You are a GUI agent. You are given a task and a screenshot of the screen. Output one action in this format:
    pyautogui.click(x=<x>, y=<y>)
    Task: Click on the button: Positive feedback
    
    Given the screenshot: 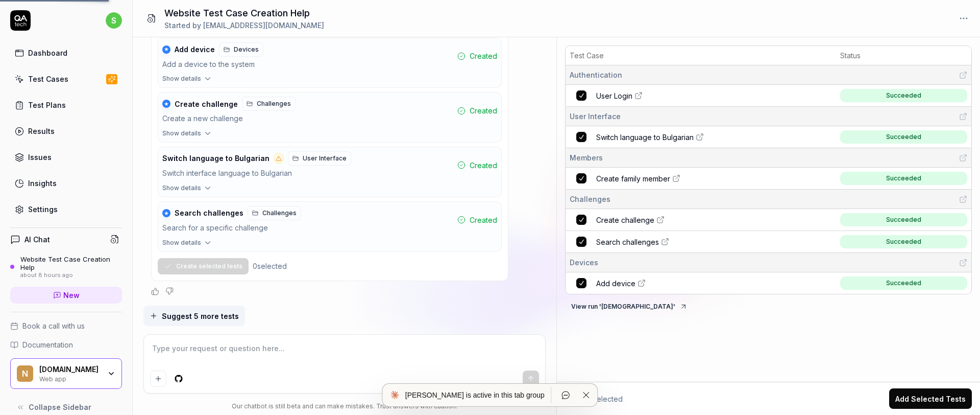 What is the action you would take?
    pyautogui.click(x=155, y=291)
    